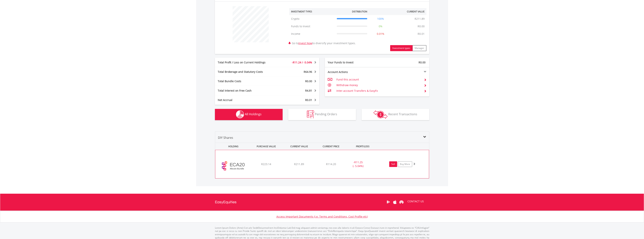  What do you see at coordinates (225, 202) in the screenshot?
I see `div: EasyEquities` at bounding box center [225, 202].